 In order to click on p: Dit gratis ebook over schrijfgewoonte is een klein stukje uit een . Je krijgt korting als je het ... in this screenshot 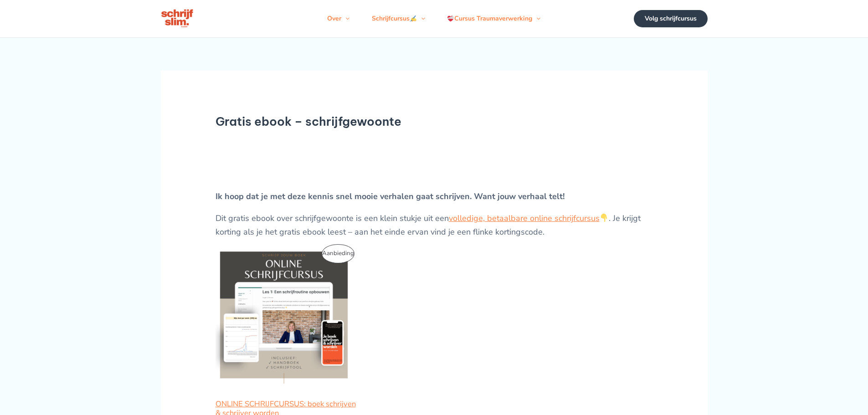, I will do `click(434, 225)`.